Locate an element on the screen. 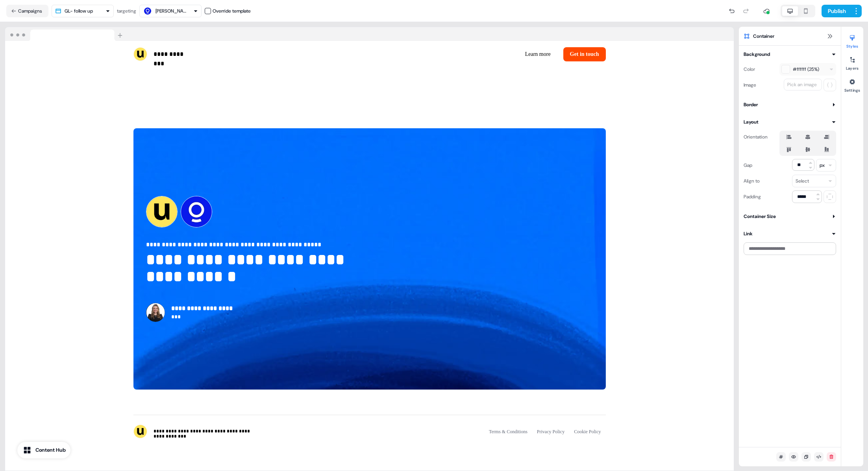 The image size is (868, 471). button: Link is located at coordinates (790, 234).